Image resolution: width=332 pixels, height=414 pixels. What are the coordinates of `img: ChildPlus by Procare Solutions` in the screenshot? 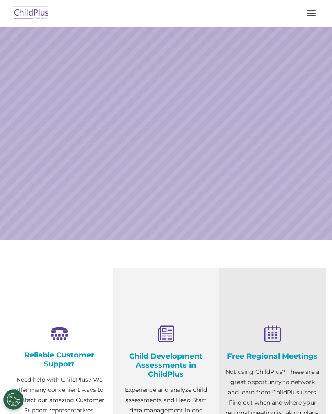 It's located at (32, 13).